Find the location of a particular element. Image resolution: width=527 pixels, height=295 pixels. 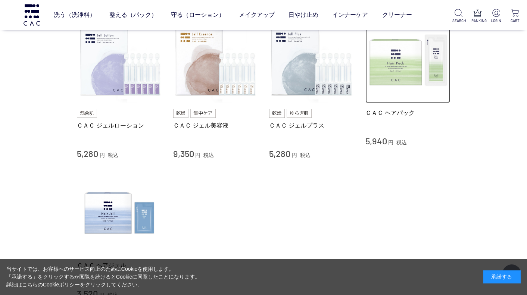

span: 5,940 is located at coordinates (376, 141).